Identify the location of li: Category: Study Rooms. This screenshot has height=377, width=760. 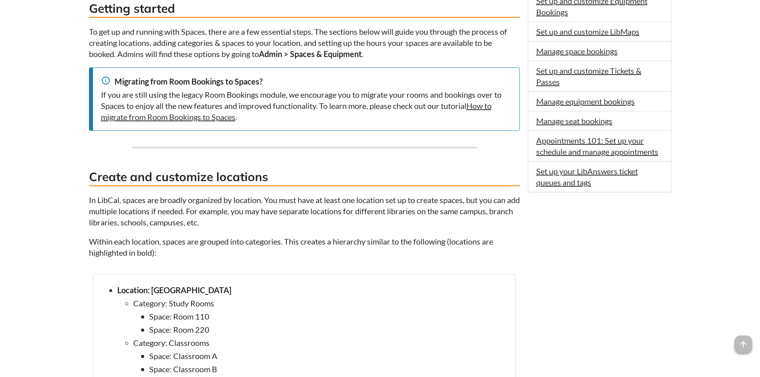
(320, 316).